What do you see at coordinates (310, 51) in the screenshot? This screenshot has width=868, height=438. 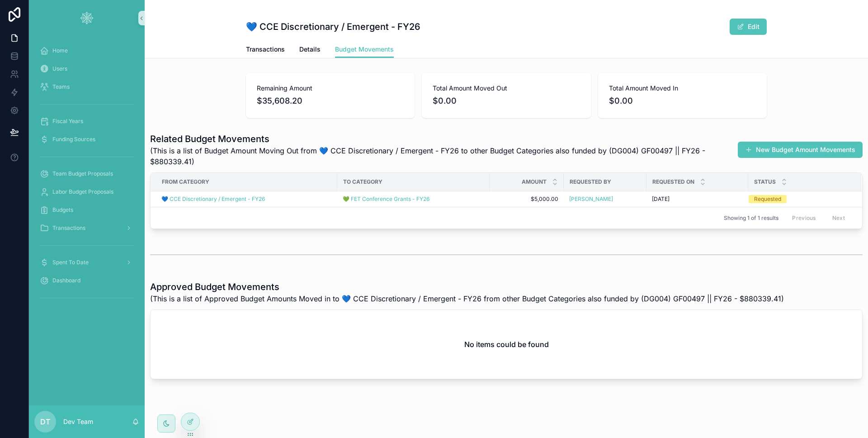 I see `a: Details` at bounding box center [310, 51].